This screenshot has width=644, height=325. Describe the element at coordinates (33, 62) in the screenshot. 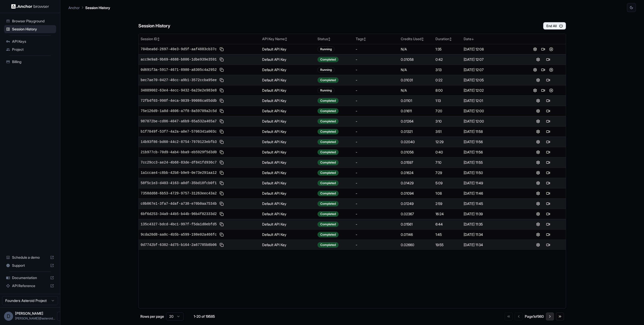

I see `span: Billing` at that location.